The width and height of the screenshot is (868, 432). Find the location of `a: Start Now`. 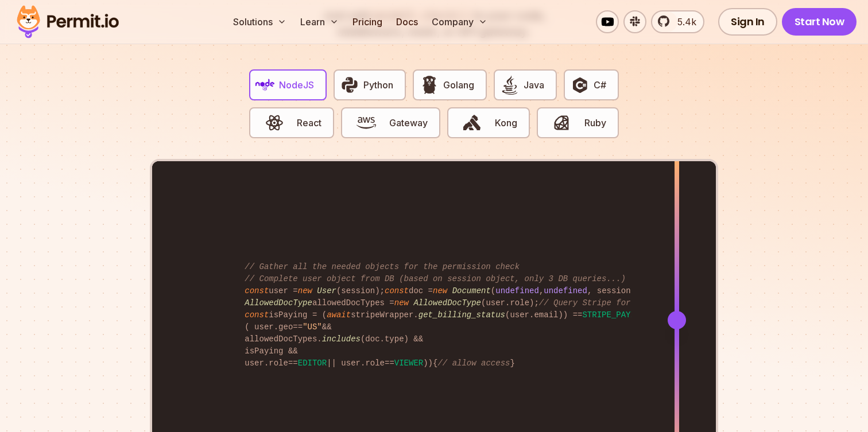

a: Start Now is located at coordinates (819, 22).